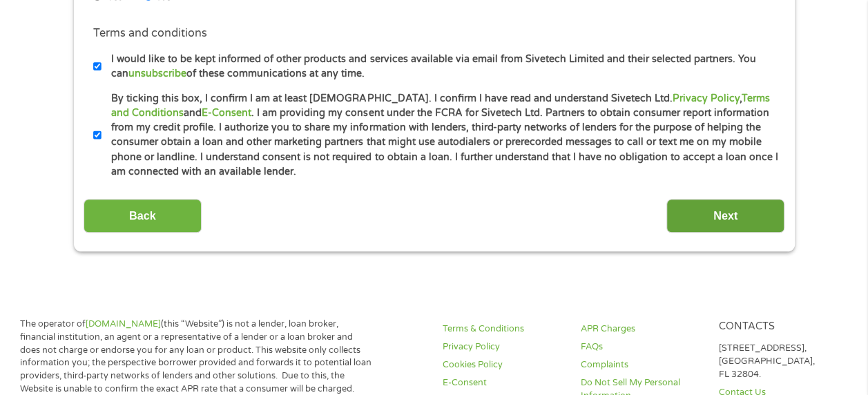 The image size is (868, 395). Describe the element at coordinates (440, 67) in the screenshot. I see `label: I would like to be kept informed of other products and services available via email from Sivetech...` at that location.